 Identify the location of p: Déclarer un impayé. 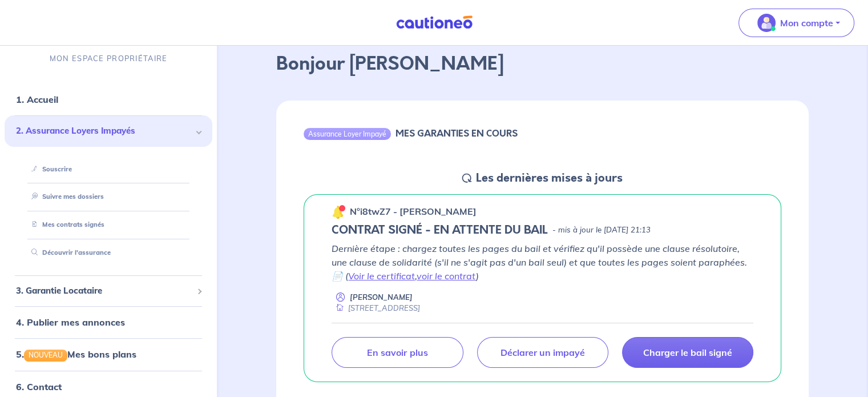
(542, 352).